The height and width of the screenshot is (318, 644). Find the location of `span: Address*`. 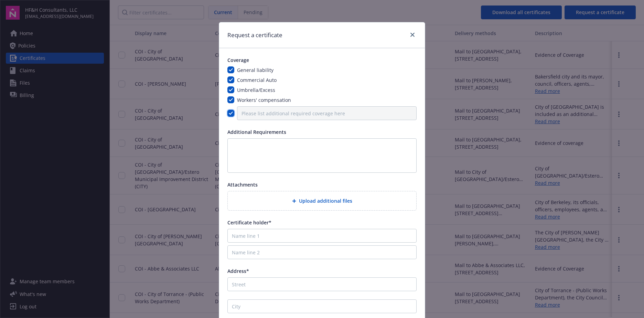

span: Address* is located at coordinates (238, 271).